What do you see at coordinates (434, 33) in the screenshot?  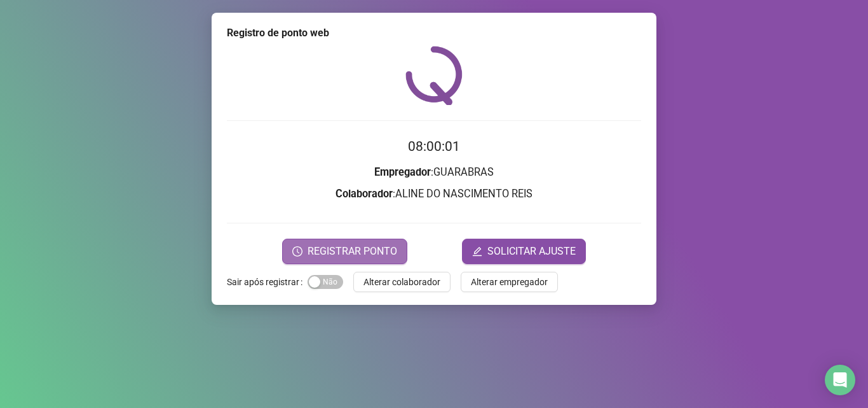 I see `div: Registro de ponto web` at bounding box center [434, 33].